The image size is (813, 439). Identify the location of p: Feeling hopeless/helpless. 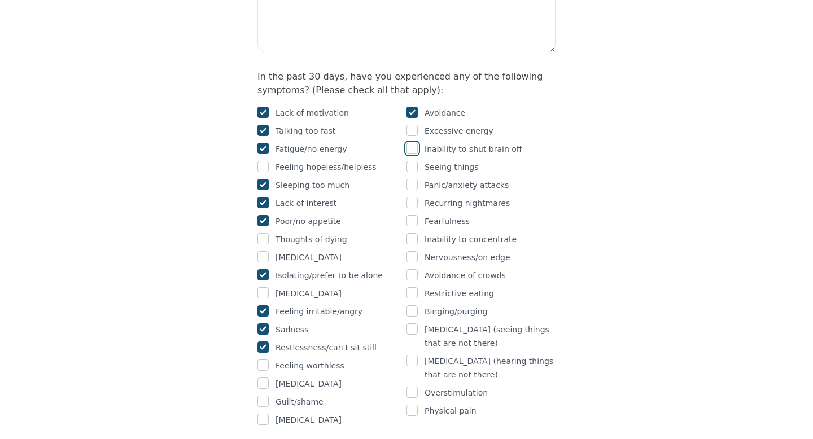
(326, 167).